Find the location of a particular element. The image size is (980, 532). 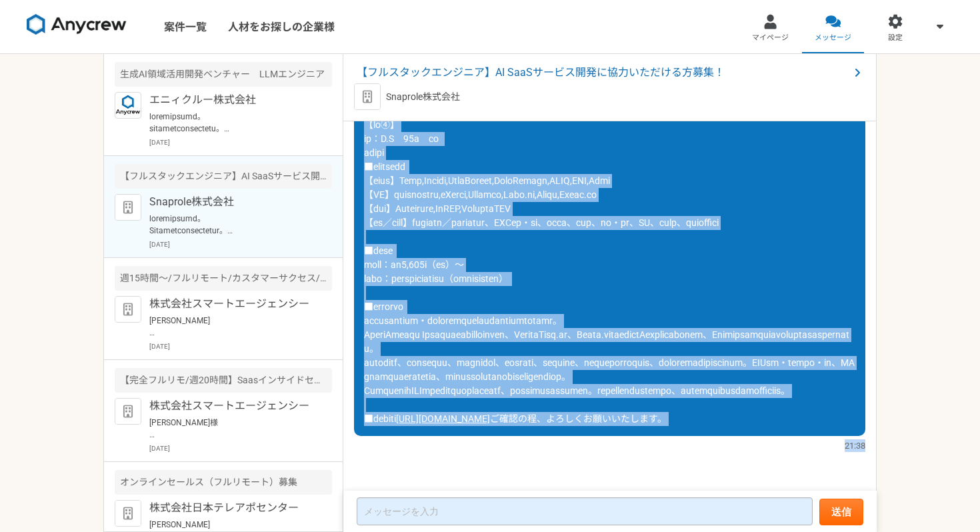

div: 【フルスタックエンジニア】AI SaaSサービス開発に協力いただける方募集！ is located at coordinates (224, 176).